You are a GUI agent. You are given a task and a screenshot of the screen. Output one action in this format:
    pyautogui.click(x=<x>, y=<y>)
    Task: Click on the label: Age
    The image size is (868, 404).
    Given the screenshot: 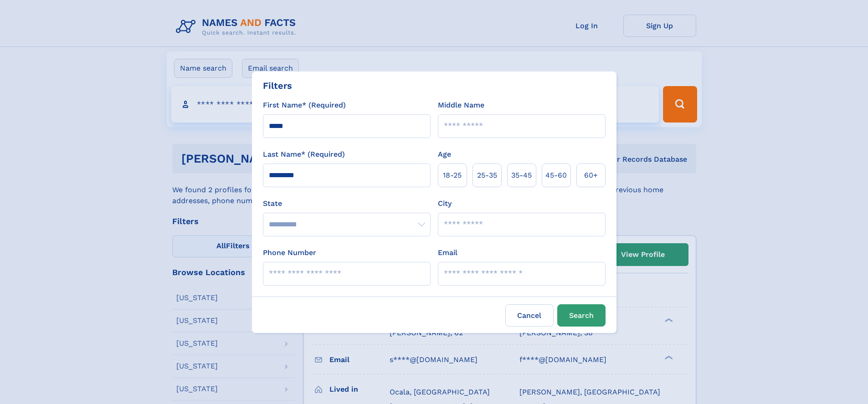 What is the action you would take?
    pyautogui.click(x=444, y=154)
    